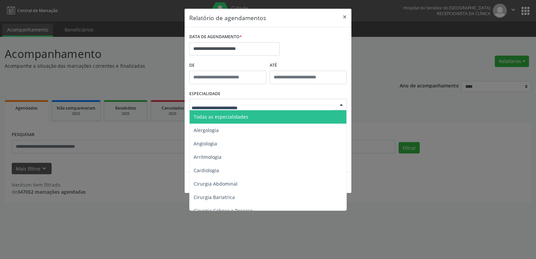 The width and height of the screenshot is (536, 259). I want to click on label: ATÉ, so click(308, 65).